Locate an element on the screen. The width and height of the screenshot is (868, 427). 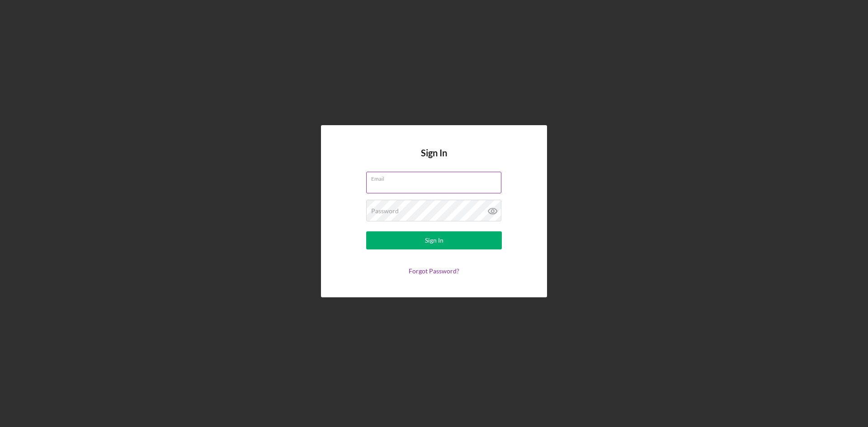
a: Forgot Password? is located at coordinates (434, 271).